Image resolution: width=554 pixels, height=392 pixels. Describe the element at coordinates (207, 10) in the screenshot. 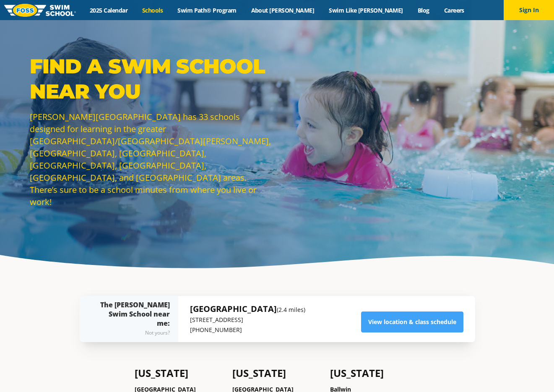

I see `a: Swim Path® Program` at that location.